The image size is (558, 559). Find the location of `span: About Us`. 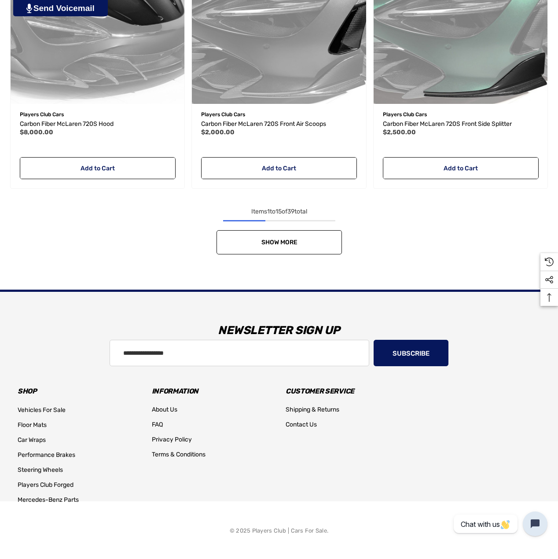

span: About Us is located at coordinates (165, 410).